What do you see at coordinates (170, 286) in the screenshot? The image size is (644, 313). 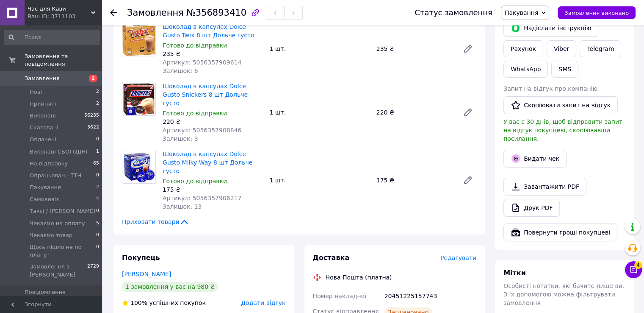 I see `div: 1 замовлення у вас на 980 ₴` at bounding box center [170, 286].